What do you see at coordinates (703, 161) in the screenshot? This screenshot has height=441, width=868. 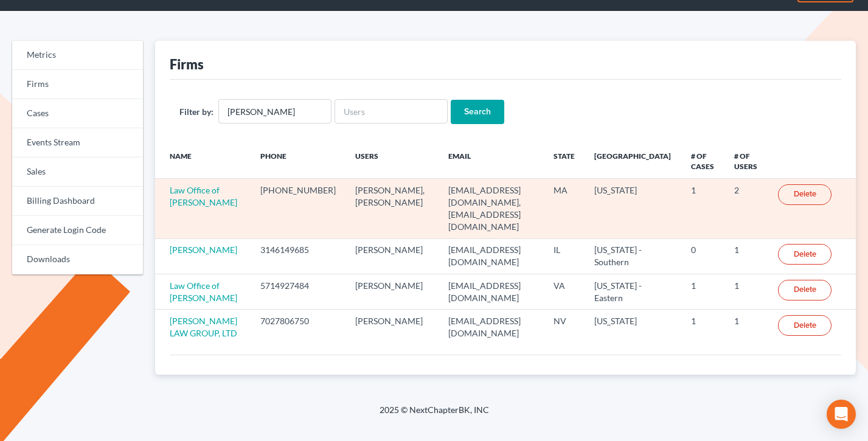 I see `th: # of Cases` at bounding box center [703, 161].